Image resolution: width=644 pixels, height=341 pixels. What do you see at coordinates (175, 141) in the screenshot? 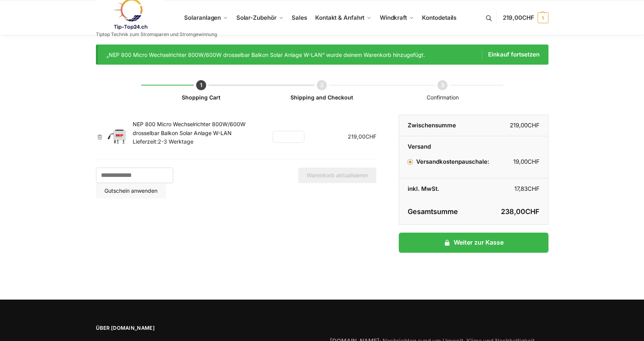
I see `span: 2-3 Werktage` at bounding box center [175, 141].